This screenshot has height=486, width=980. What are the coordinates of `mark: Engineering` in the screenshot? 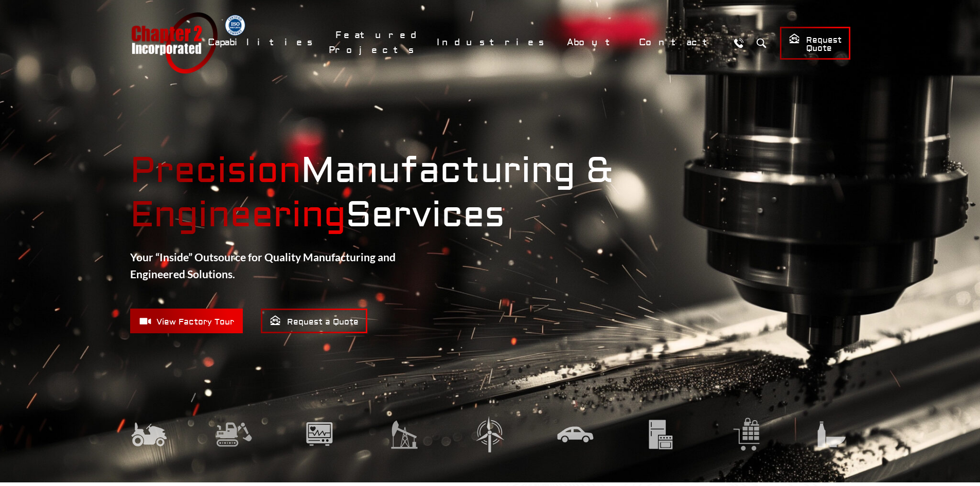 It's located at (237, 215).